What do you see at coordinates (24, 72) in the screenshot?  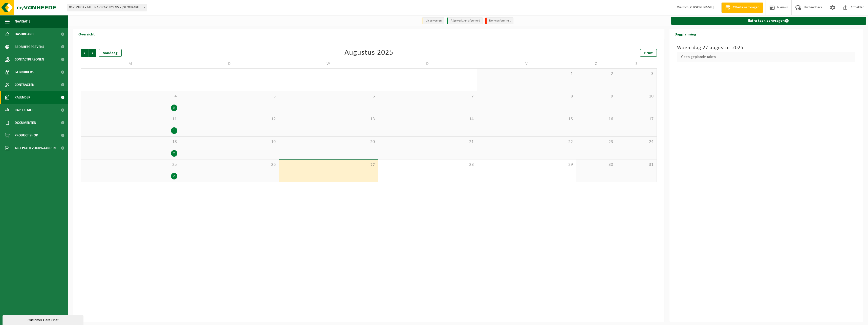 I see `span: Gebruikers` at bounding box center [24, 72].